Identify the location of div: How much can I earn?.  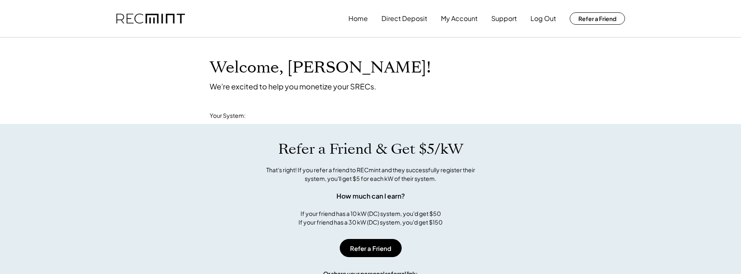
(371, 196).